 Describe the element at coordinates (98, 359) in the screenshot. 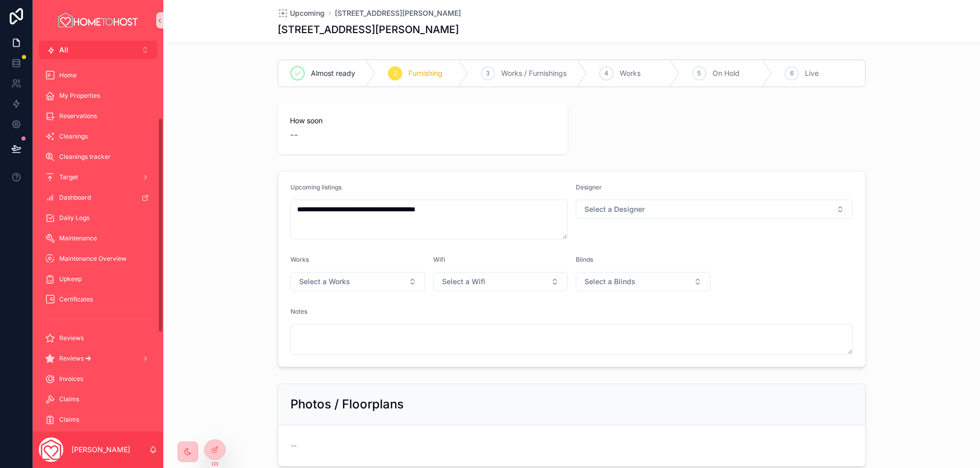

I see `a: Reviews 🡪` at that location.